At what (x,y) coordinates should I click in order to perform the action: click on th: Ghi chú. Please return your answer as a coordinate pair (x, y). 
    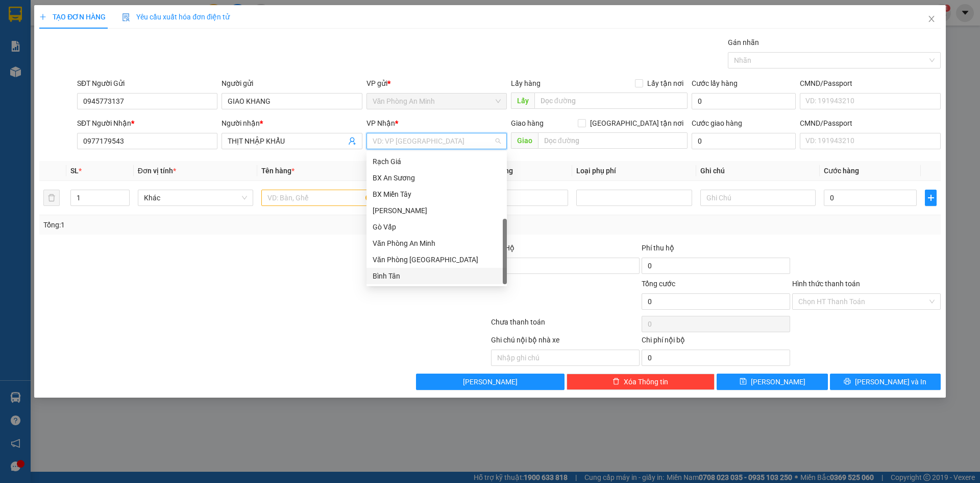
    Looking at the image, I should click on (758, 171).